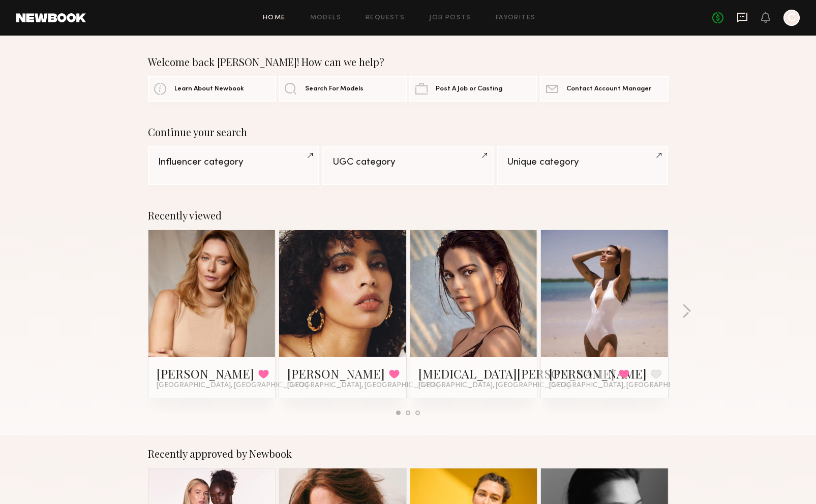 Image resolution: width=816 pixels, height=504 pixels. Describe the element at coordinates (209, 89) in the screenshot. I see `span: Learn About Newbook` at that location.